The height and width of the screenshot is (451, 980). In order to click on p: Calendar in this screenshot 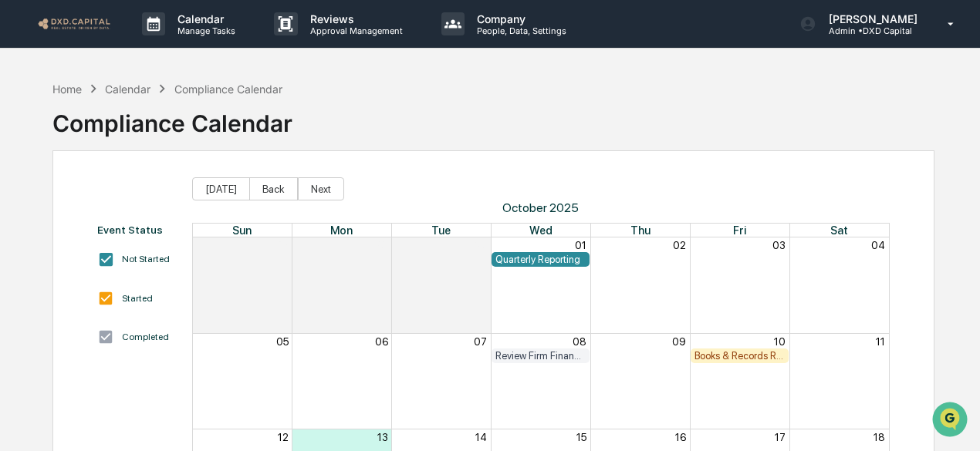, I will do `click(204, 18)`.